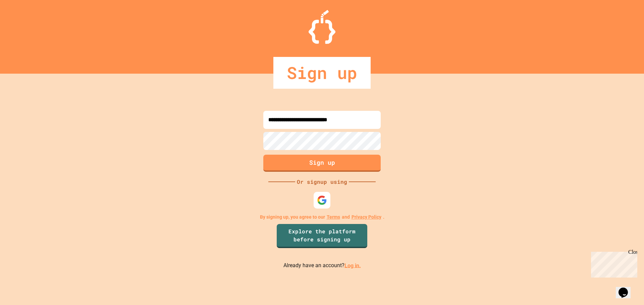 The height and width of the screenshot is (305, 644). Describe the element at coordinates (24, 23) in the screenshot. I see `div: Chat with us now!Close` at that location.